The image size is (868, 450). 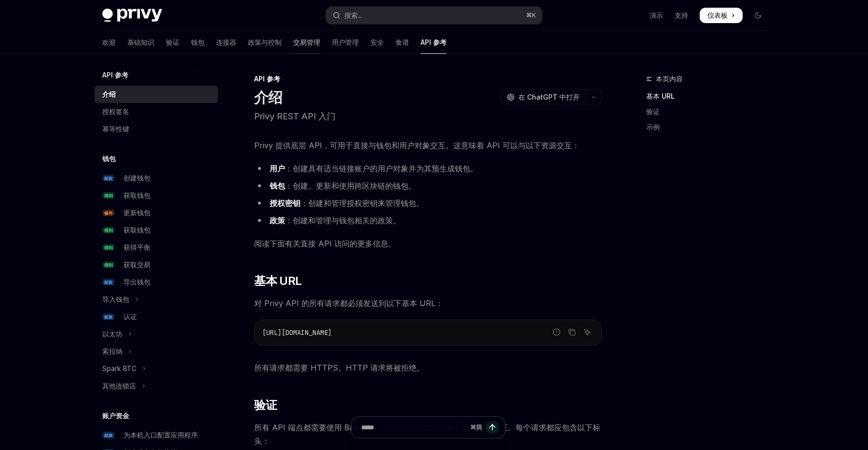 I want to click on button: 切换 Spark BTC 部分, so click(x=156, y=369).